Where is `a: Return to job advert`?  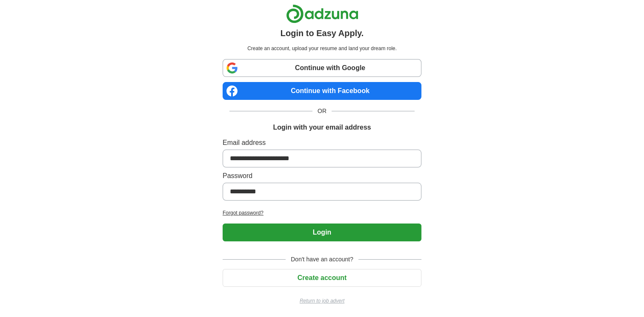 a: Return to job advert is located at coordinates (322, 301).